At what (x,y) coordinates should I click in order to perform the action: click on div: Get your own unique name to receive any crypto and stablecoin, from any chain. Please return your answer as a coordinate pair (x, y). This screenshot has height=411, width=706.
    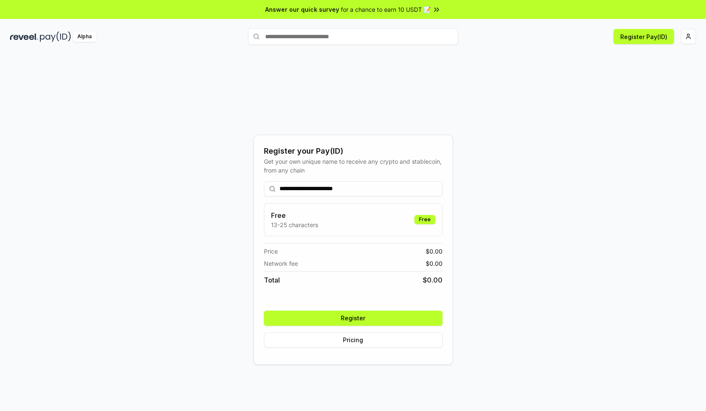
    Looking at the image, I should click on (353, 166).